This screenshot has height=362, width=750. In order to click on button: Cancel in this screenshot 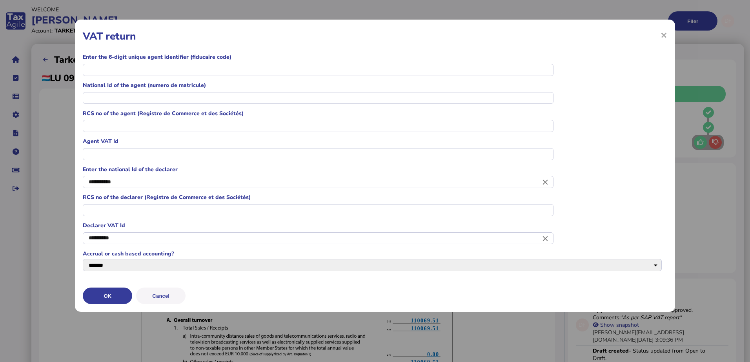, I will do `click(161, 296)`.